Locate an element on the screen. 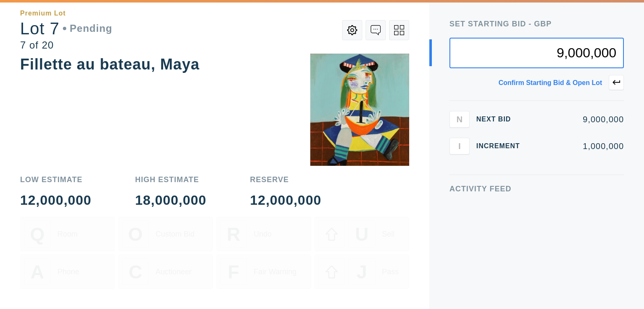 The height and width of the screenshot is (309, 644). div: Low Estimate is located at coordinates (56, 179).